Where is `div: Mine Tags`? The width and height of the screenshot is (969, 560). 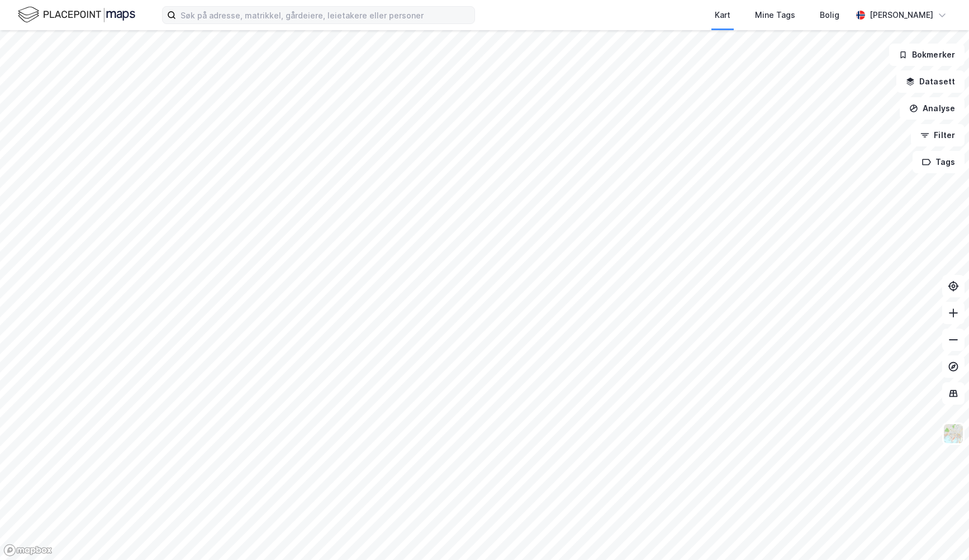 div: Mine Tags is located at coordinates (775, 15).